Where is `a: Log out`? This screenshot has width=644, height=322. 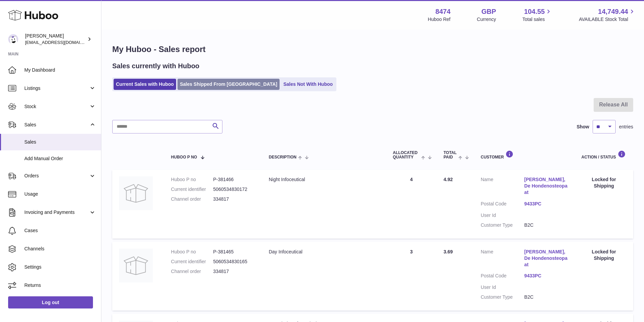
a: Log out is located at coordinates (51, 302).